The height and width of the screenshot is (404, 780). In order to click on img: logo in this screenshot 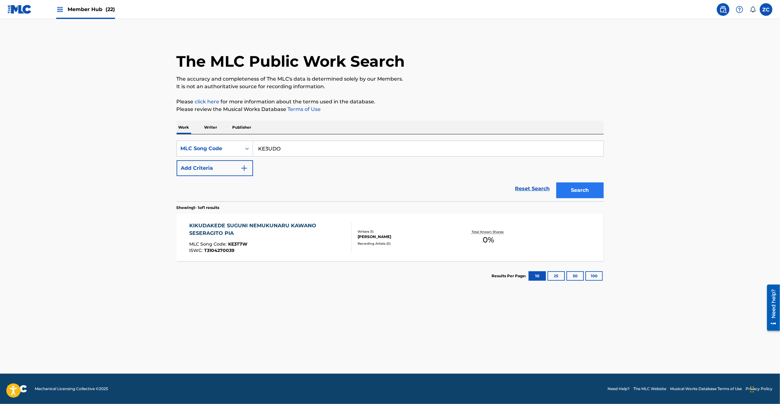, I will do `click(17, 388)`.